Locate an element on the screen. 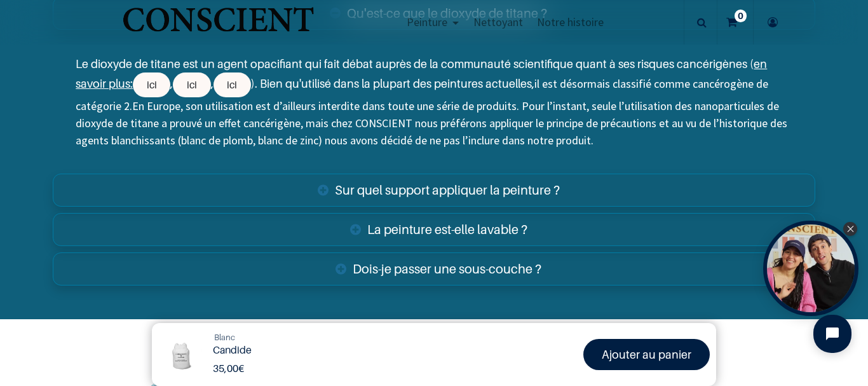  div: Tolstoy bubble widget is located at coordinates (811, 268).